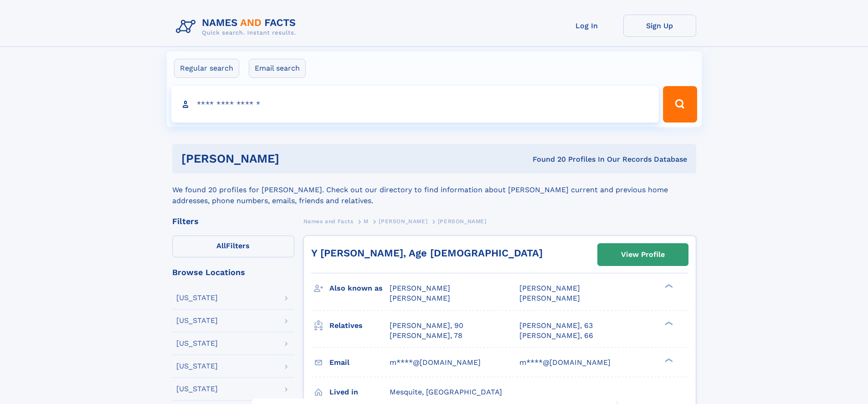 The image size is (868, 404). Describe the element at coordinates (277, 68) in the screenshot. I see `label: Email search` at that location.